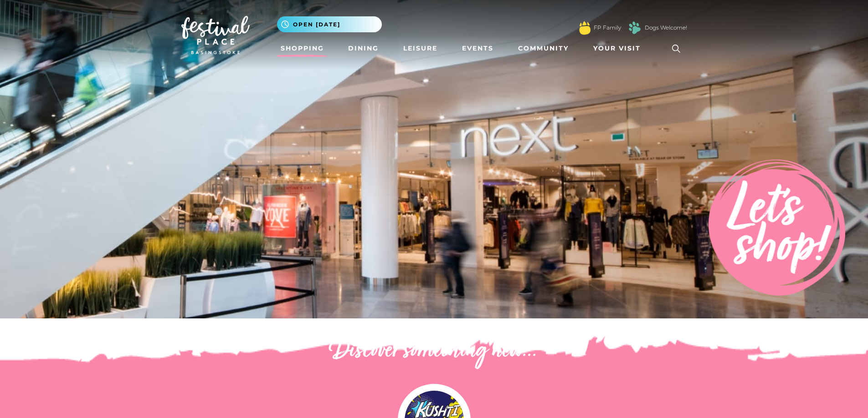 This screenshot has height=418, width=868. Describe the element at coordinates (434, 351) in the screenshot. I see `h2: Discover something new...` at that location.